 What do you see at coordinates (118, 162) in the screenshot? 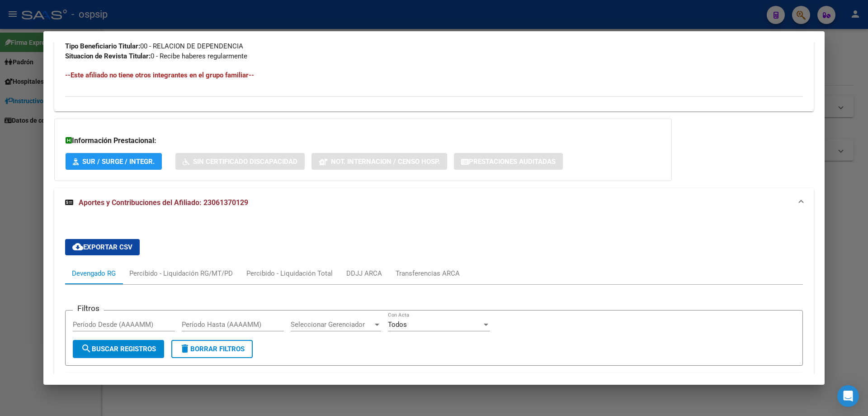
I see `span: SUR / SURGE / INTEGR.` at bounding box center [118, 162].